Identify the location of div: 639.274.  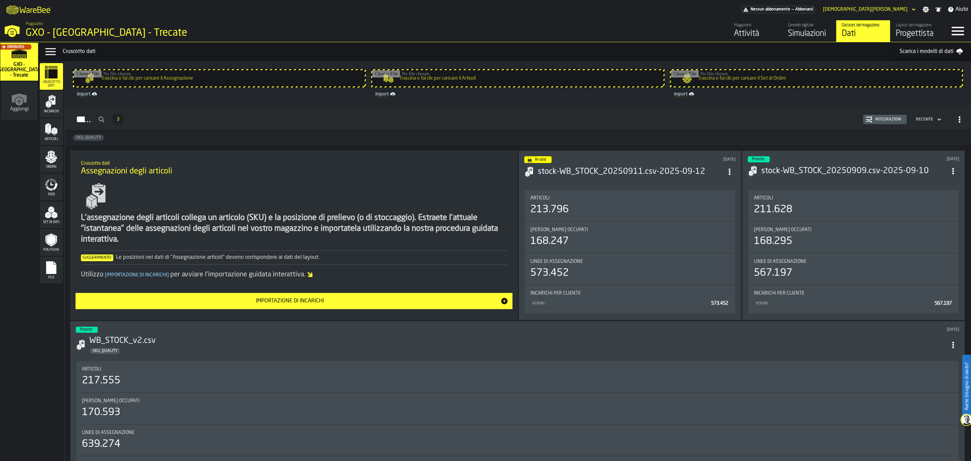
(101, 444).